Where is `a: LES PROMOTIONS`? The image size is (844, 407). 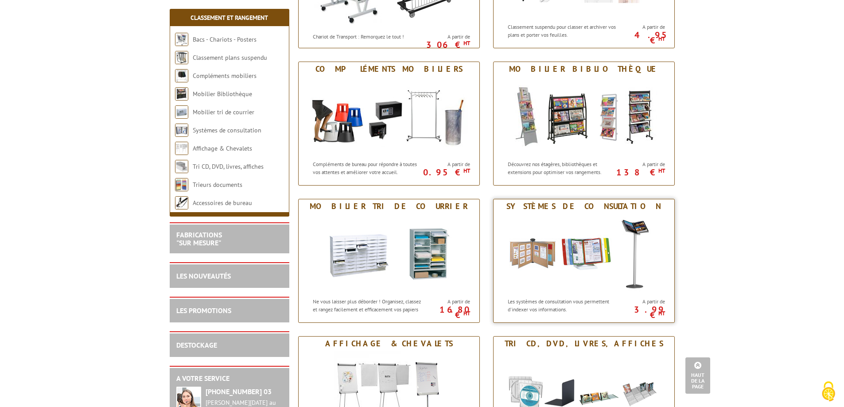 a: LES PROMOTIONS is located at coordinates (204, 311).